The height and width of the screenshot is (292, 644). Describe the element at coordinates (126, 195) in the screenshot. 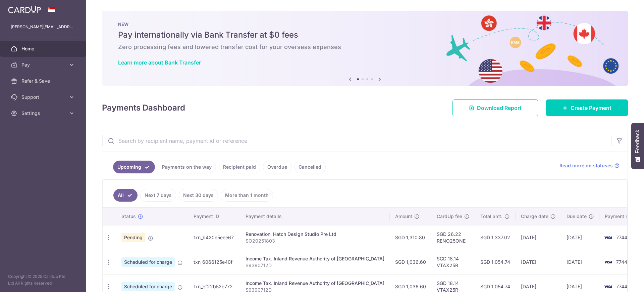

I see `a: All` at that location.